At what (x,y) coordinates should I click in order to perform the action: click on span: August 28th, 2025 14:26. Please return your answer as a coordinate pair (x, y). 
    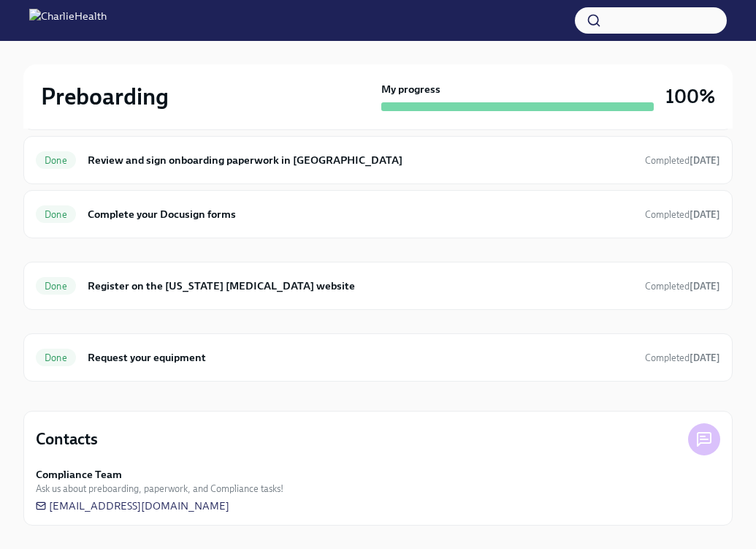
    Looking at the image, I should click on (682, 357).